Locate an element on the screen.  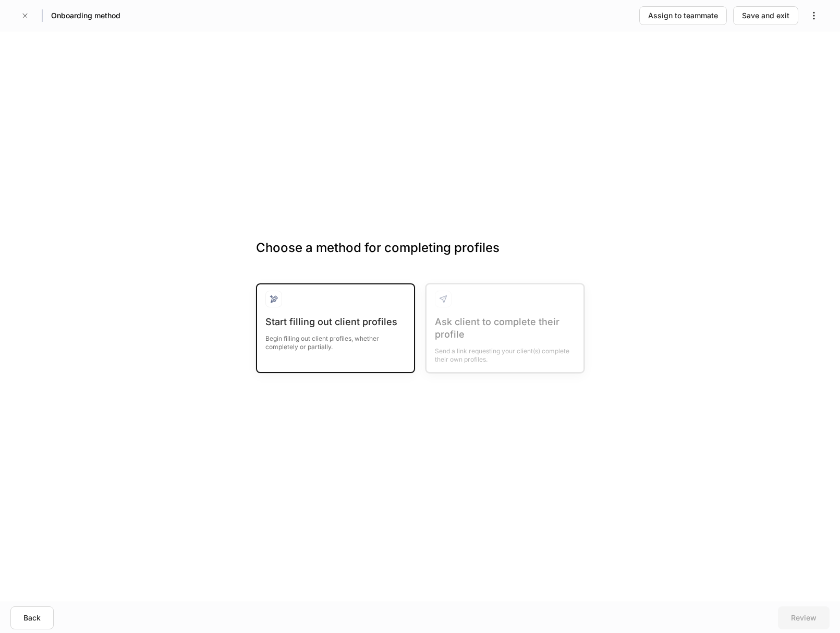
h3: Choose a method for completing profiles is located at coordinates (420, 256).